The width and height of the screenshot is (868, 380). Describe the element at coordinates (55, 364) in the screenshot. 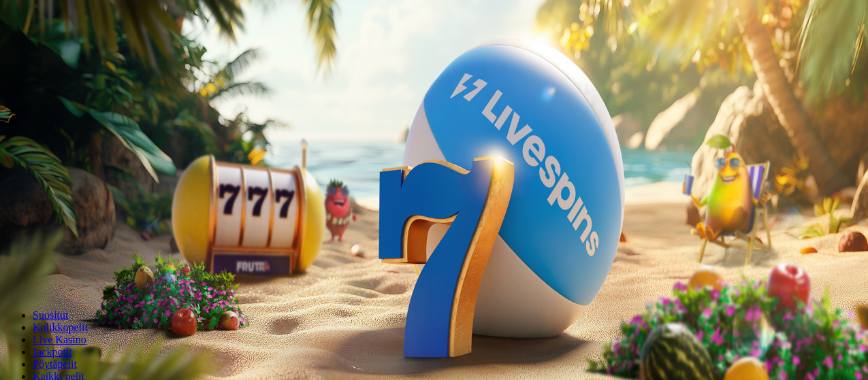

I see `span: Pöytäpelit` at that location.